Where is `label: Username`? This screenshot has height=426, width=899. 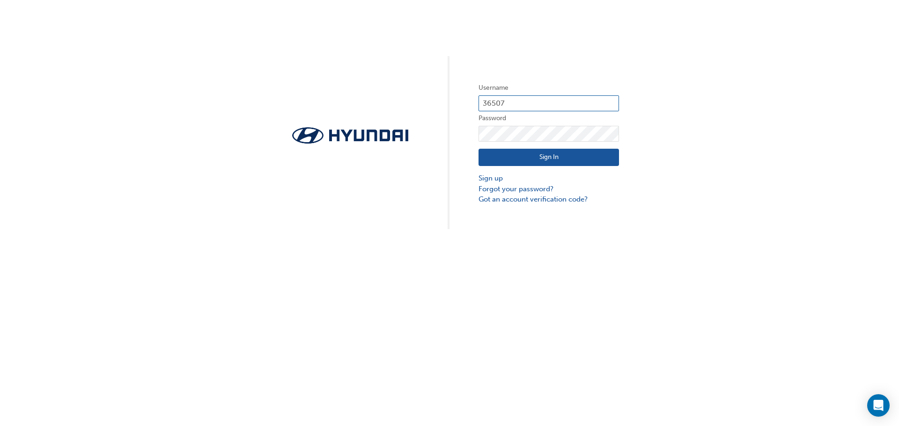
label: Username is located at coordinates (549, 88).